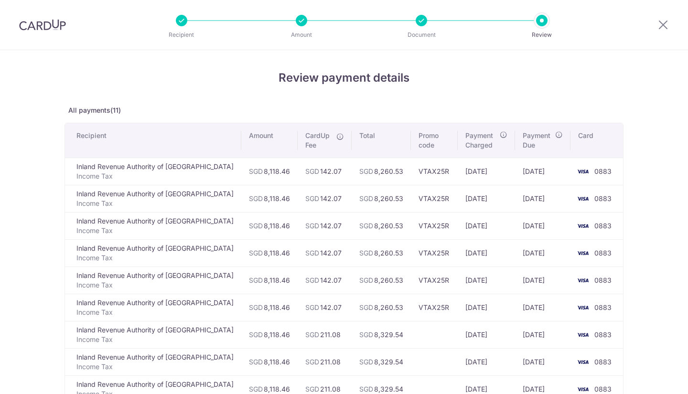  What do you see at coordinates (542, 35) in the screenshot?
I see `p: Review` at bounding box center [542, 35].